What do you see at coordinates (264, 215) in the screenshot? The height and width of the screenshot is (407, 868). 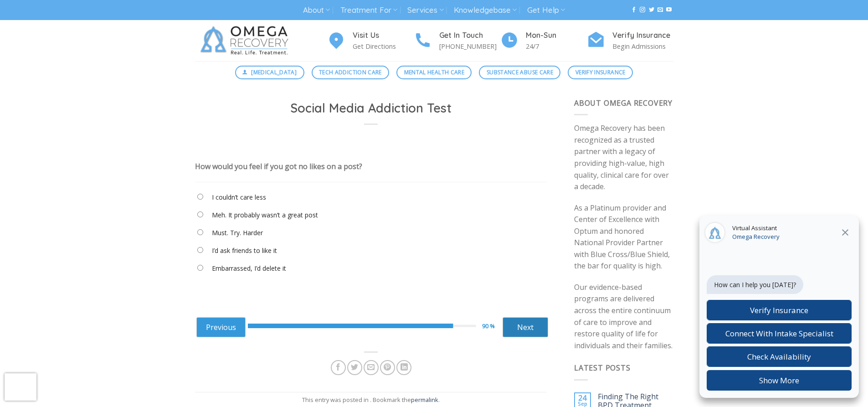 I see `label: Meh. It probably wasn’t a great post` at bounding box center [264, 215].